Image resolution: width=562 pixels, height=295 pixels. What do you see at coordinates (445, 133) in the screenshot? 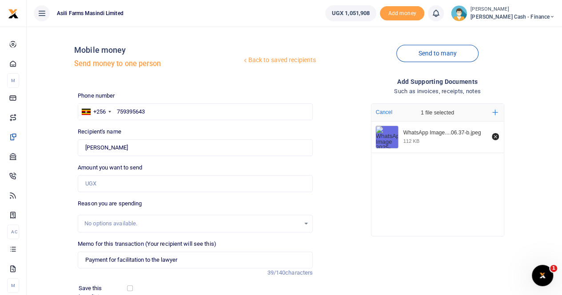
I see `div: WhatsApp Image 2025-09-10 at 12.06.37-b.jpeg` at bounding box center [445, 133].